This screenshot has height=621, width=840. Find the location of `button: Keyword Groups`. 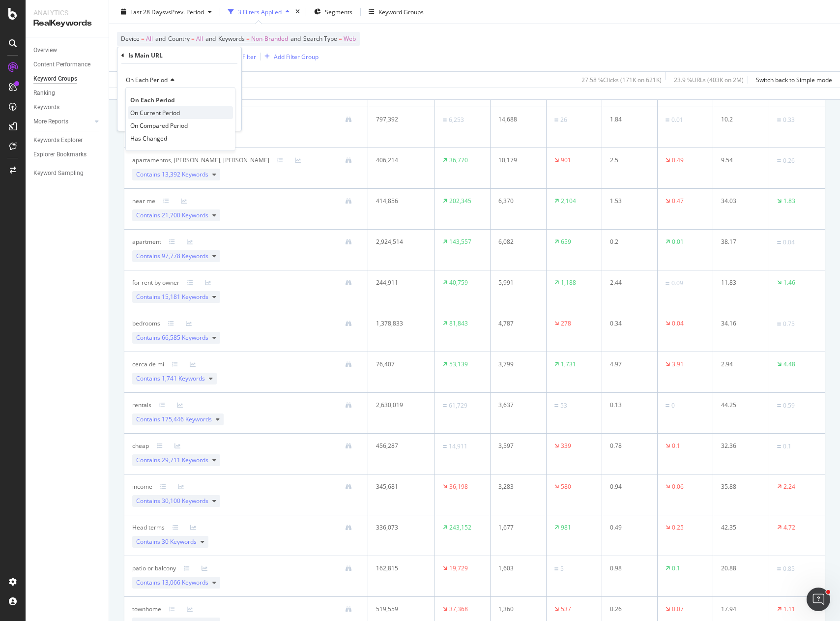

button: Keyword Groups is located at coordinates (396, 12).